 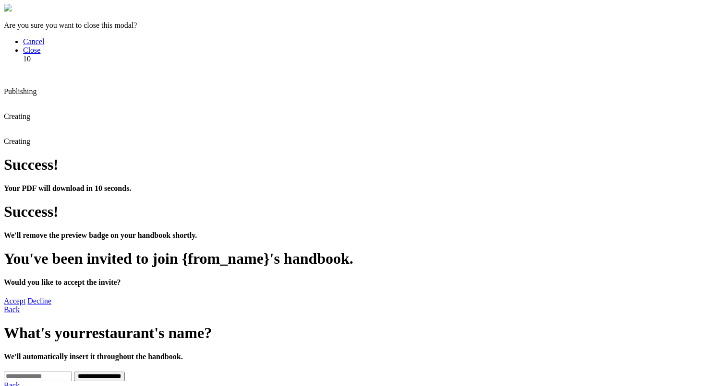 I want to click on span: Publishing, so click(x=20, y=91).